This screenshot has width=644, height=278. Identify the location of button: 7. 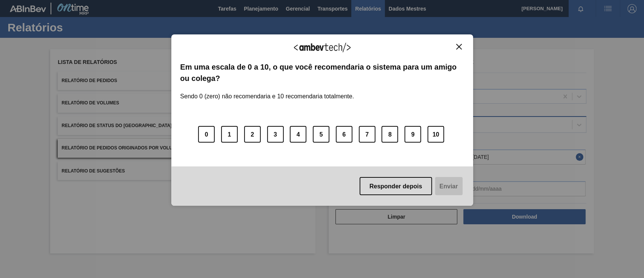
(367, 134).